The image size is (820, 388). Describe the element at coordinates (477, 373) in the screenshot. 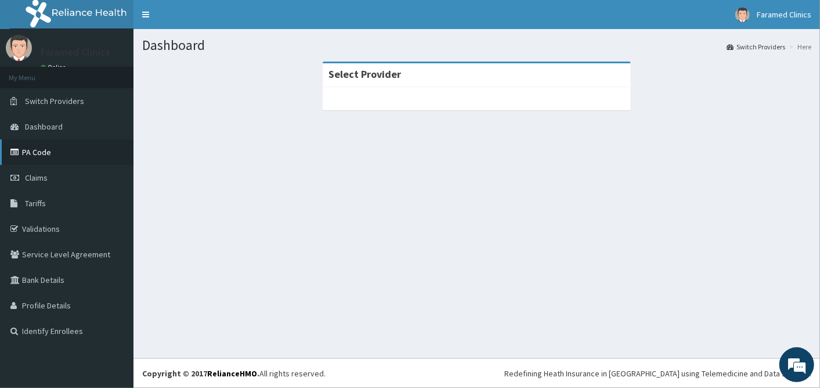

I see `footer: All rights reserved.` at that location.